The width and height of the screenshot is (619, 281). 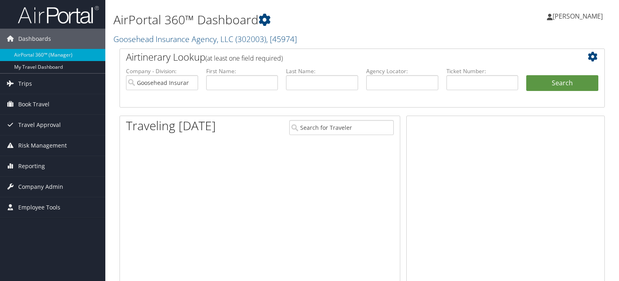 What do you see at coordinates (34, 39) in the screenshot?
I see `span: Dashboards` at bounding box center [34, 39].